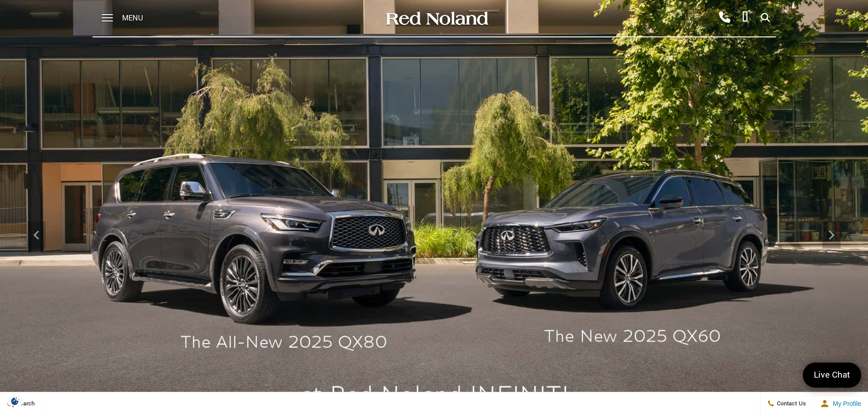 This screenshot has width=868, height=415. I want to click on div: Next, so click(832, 235).